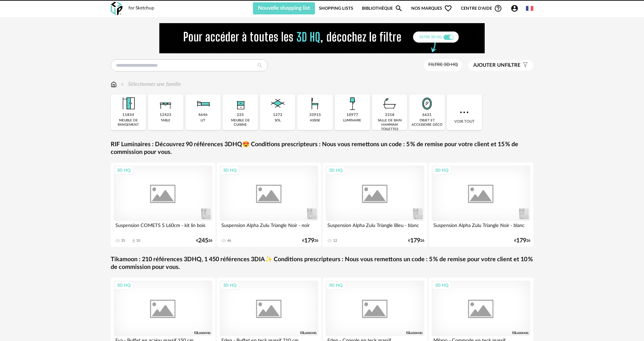 This screenshot has width=644, height=341. What do you see at coordinates (389, 104) in the screenshot?
I see `img: Salle%20de%20bain.png` at bounding box center [389, 104].